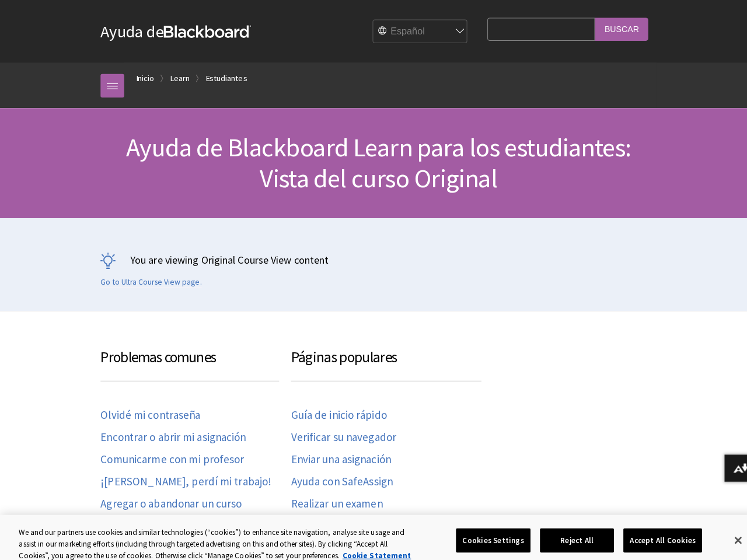  Describe the element at coordinates (728, 533) in the screenshot. I see `button: Close` at that location.